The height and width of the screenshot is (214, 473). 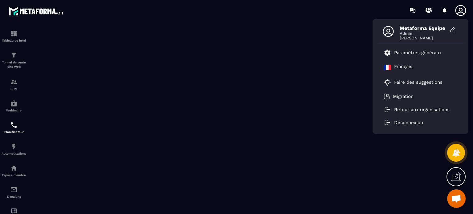 What do you see at coordinates (423, 33) in the screenshot?
I see `span: Admin` at bounding box center [423, 33].